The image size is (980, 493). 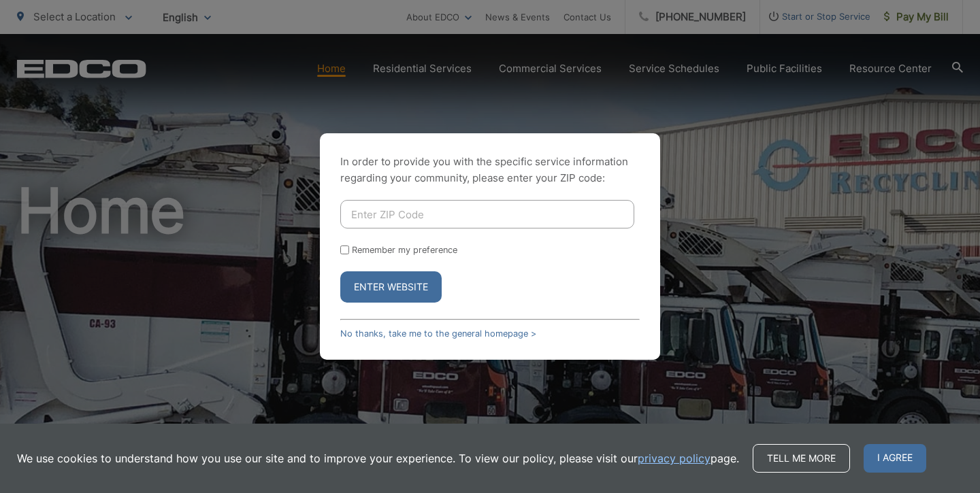 What do you see at coordinates (487, 214) in the screenshot?
I see `input: Enter ZIP Code` at bounding box center [487, 214].